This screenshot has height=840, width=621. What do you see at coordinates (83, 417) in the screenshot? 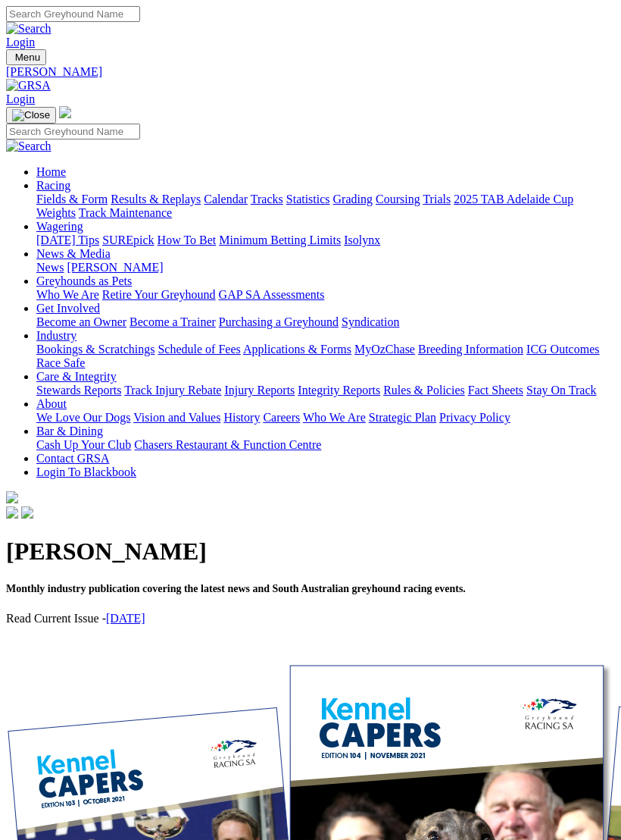
I see `a: We Love Our Dogs` at bounding box center [83, 417].